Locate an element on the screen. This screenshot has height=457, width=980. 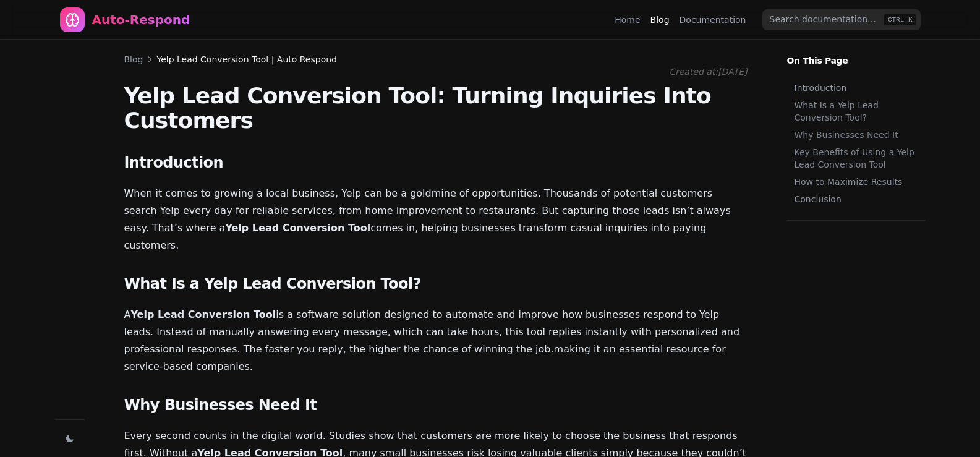
div: Auto-Respond is located at coordinates (141, 20).